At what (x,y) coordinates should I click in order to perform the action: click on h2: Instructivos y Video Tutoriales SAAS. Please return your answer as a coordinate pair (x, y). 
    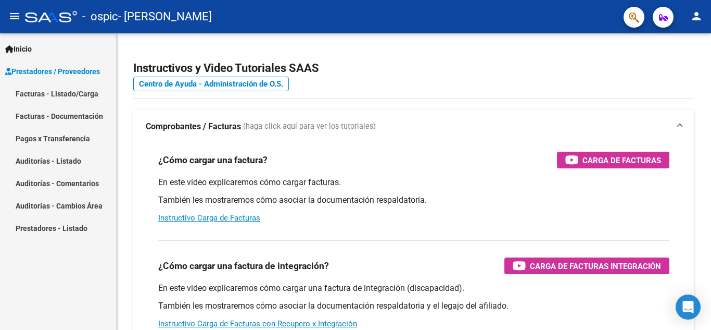
    Looking at the image, I should click on (414, 68).